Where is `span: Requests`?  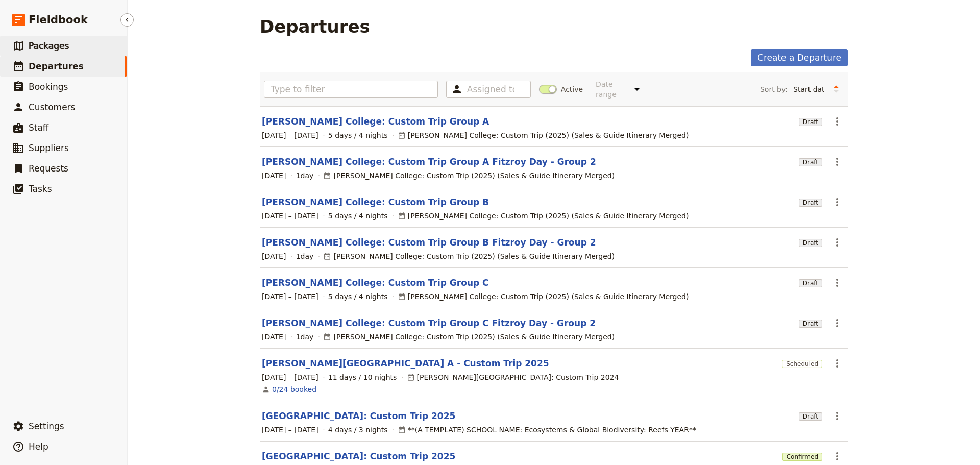 span: Requests is located at coordinates (49, 169).